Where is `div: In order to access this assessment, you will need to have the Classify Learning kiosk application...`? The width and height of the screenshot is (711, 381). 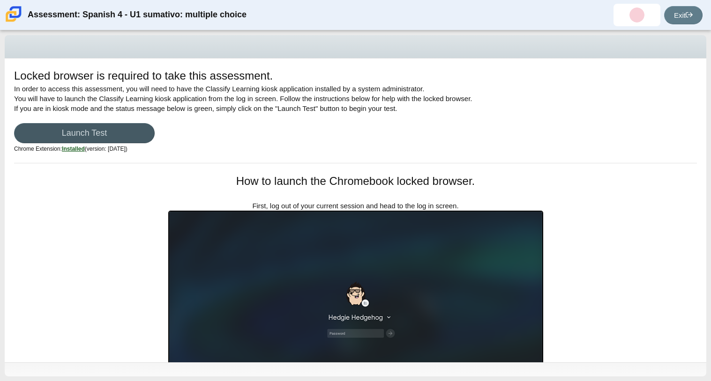 div: In order to access this assessment, you will need to have the Classify Learning kiosk application... is located at coordinates (355, 115).